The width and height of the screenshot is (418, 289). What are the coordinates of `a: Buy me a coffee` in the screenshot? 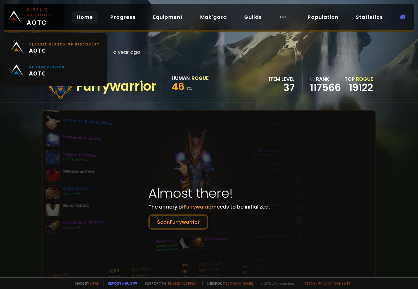 It's located at (183, 283).